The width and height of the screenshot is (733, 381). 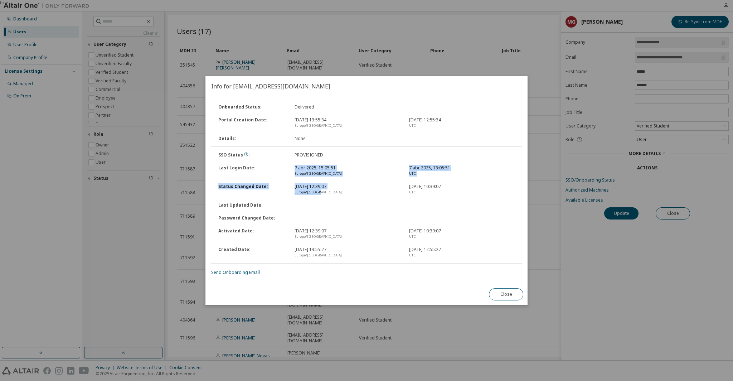 What do you see at coordinates (348, 171) in the screenshot?
I see `div: 7 abr 2025, 15:05:51` at bounding box center [348, 171].